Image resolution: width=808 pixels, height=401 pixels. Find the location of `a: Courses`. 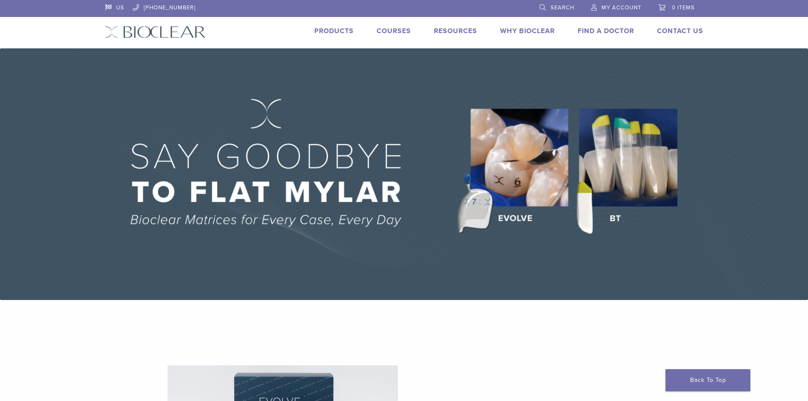

a: Courses is located at coordinates (394, 31).